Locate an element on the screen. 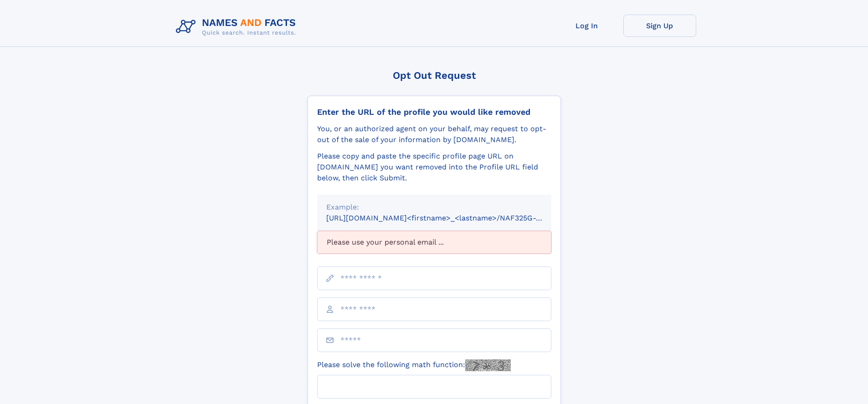 Image resolution: width=868 pixels, height=404 pixels. div: Example: is located at coordinates (434, 207).